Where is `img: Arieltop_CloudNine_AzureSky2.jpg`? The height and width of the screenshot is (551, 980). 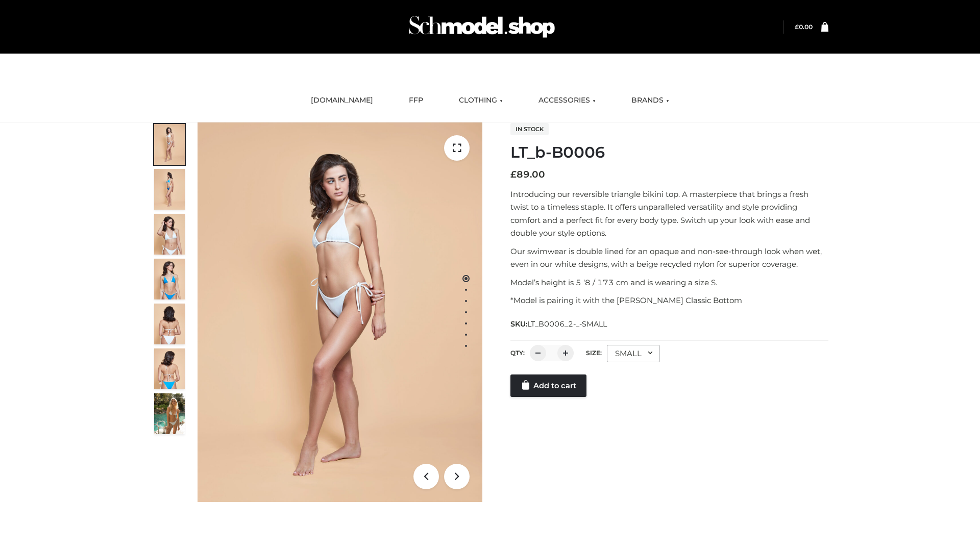
img: Arieltop_CloudNine_AzureSky2.jpg is located at coordinates (170, 413).